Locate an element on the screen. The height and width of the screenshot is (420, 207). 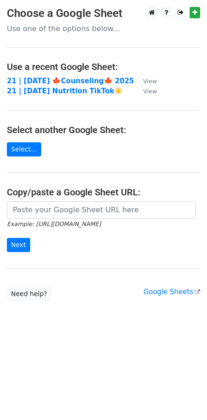
input: Next is located at coordinates (18, 245).